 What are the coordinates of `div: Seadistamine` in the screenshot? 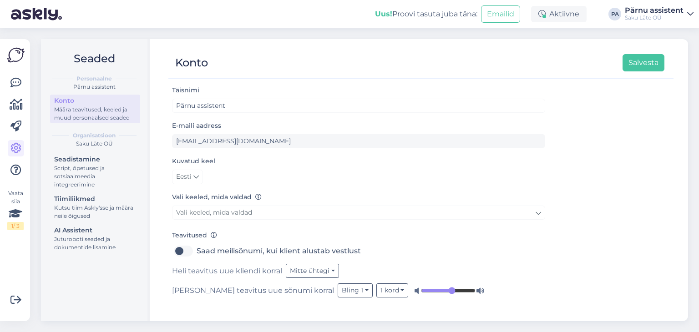 It's located at (95, 159).